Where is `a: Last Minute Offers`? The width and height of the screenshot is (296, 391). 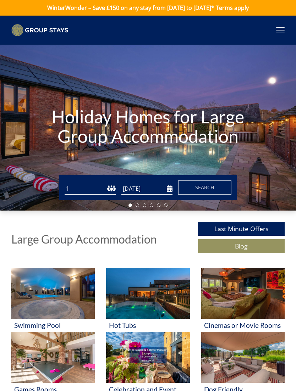 a: Last Minute Offers is located at coordinates (241, 229).